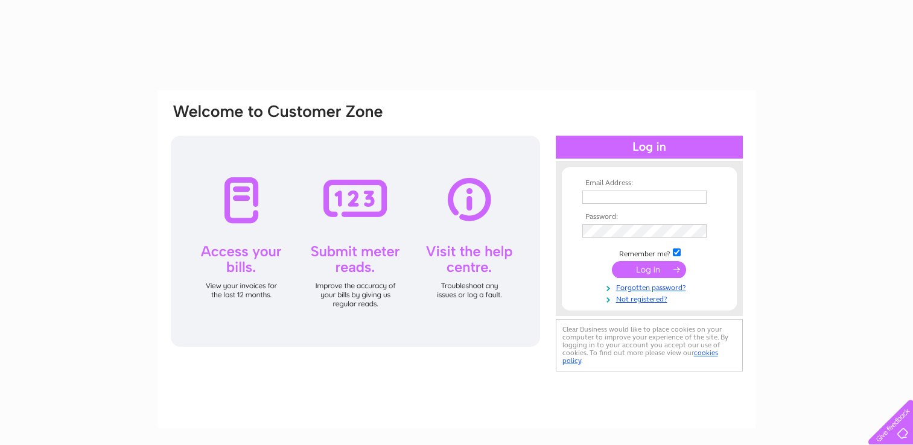  Describe the element at coordinates (649, 183) in the screenshot. I see `th: Email Address:` at that location.